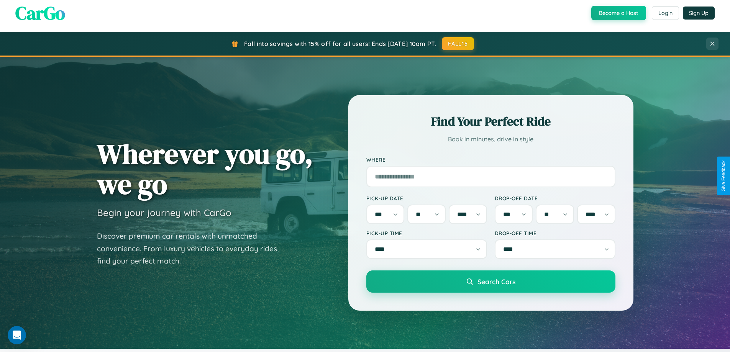 Image resolution: width=730 pixels, height=352 pixels. Describe the element at coordinates (164, 213) in the screenshot. I see `h3: Begin your journey with CarGo` at that location.